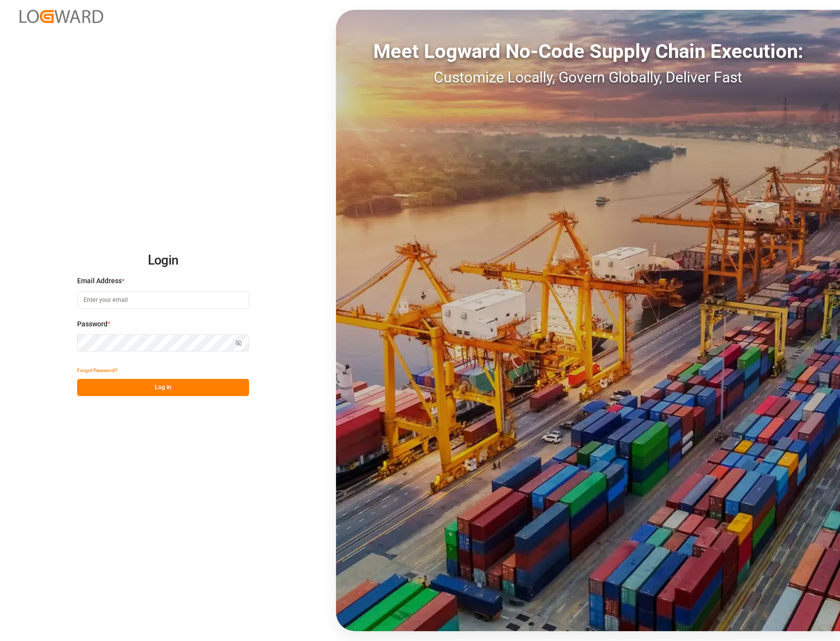 The height and width of the screenshot is (641, 840). Describe the element at coordinates (97, 370) in the screenshot. I see `button: Forgot Password?` at that location.